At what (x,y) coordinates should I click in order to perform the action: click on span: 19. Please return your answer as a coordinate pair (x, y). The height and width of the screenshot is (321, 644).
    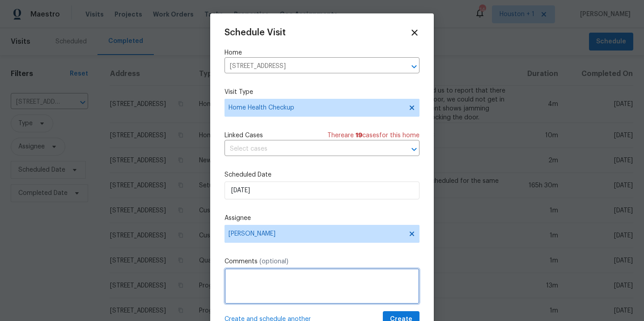
    Looking at the image, I should click on (358, 136).